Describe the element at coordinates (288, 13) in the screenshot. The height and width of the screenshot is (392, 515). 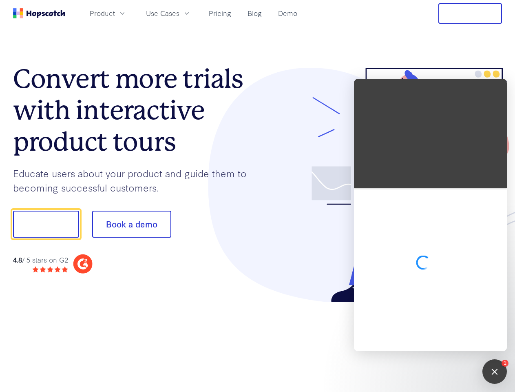
I see `a: Demo` at that location.